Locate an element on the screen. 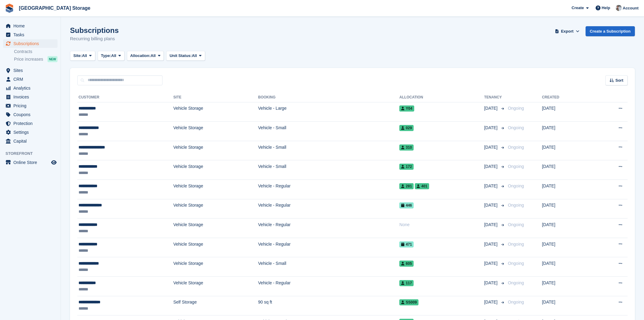 The width and height of the screenshot is (644, 320). span: 401 is located at coordinates (422, 186).